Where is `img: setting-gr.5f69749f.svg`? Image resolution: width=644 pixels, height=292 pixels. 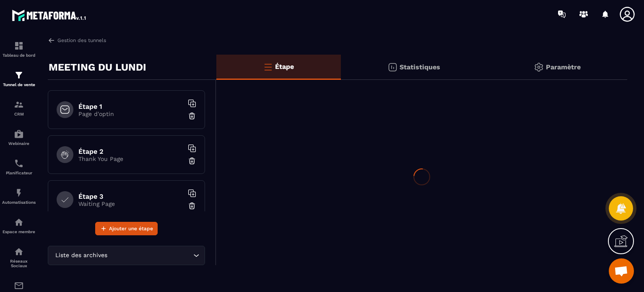 img: setting-gr.5f69749f.svg is located at coordinates (539, 67).